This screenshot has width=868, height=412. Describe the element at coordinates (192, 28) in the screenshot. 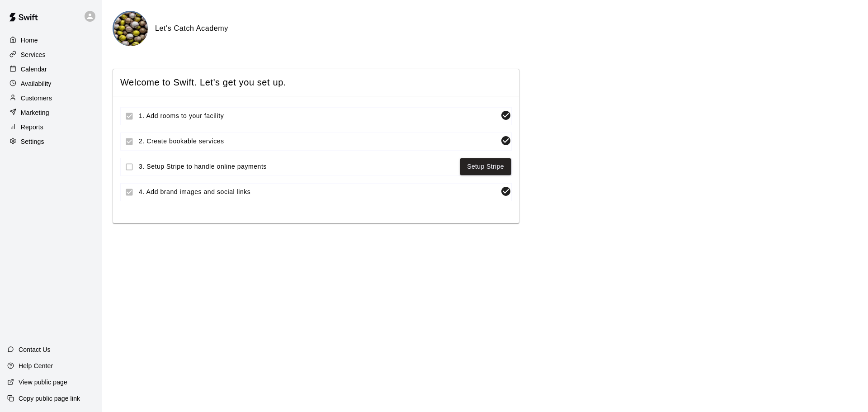

I see `h6: Let's Catch Academy` at that location.